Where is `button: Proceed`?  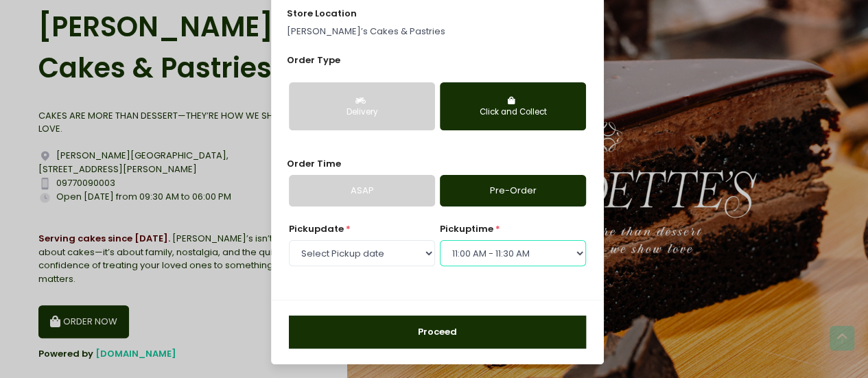 button: Proceed is located at coordinates (437, 333).